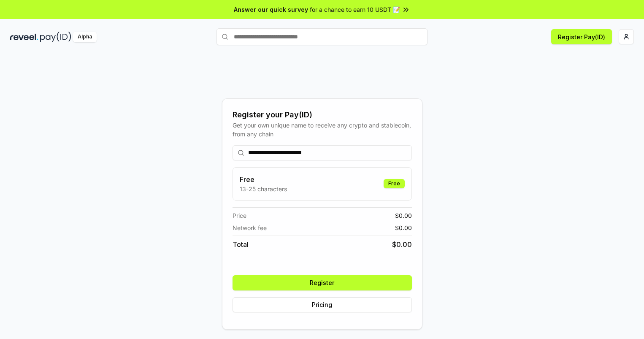 Image resolution: width=644 pixels, height=339 pixels. Describe the element at coordinates (355, 9) in the screenshot. I see `span: for a chance to earn 10 USDT 📝` at that location.